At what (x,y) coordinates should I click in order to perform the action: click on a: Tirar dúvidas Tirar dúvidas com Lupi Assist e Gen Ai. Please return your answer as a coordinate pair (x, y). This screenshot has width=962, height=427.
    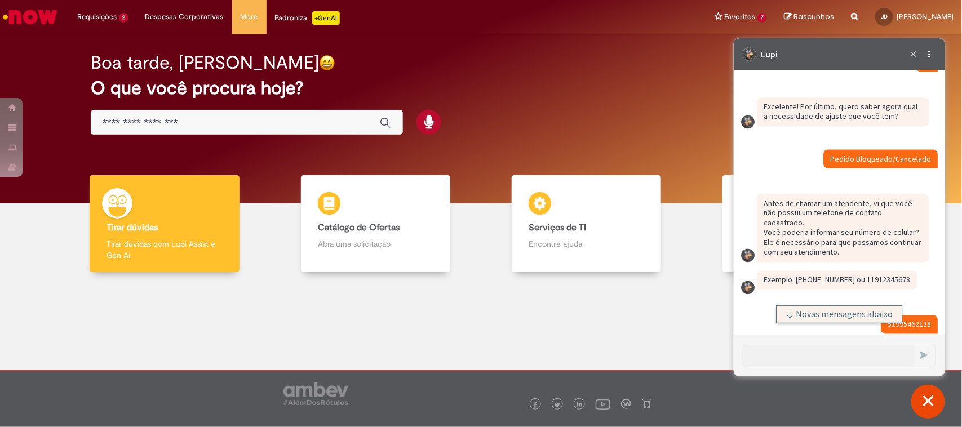
    Looking at the image, I should click on (165, 224).